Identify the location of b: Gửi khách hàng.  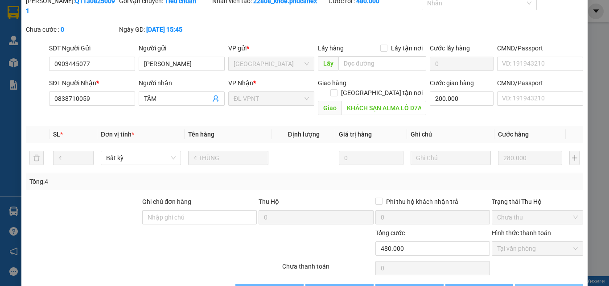
(71, 34).